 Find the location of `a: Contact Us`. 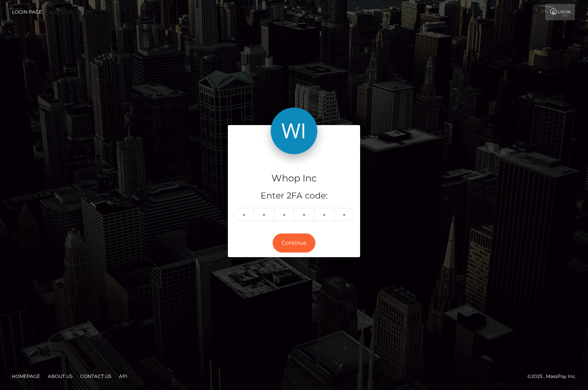

a: Contact Us is located at coordinates (96, 376).